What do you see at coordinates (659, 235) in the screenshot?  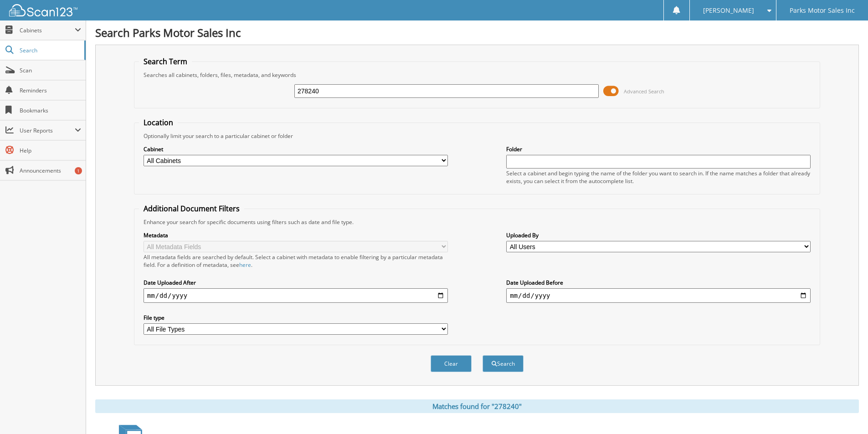 I see `label: Uploaded By` at bounding box center [659, 235].